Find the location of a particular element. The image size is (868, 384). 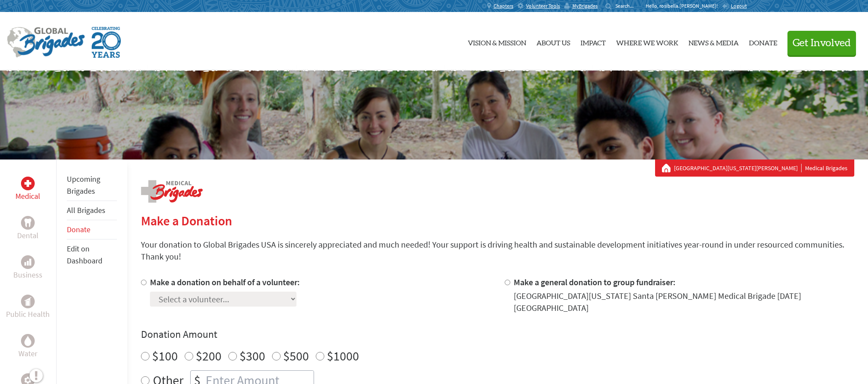

li: Donate is located at coordinates (92, 230).